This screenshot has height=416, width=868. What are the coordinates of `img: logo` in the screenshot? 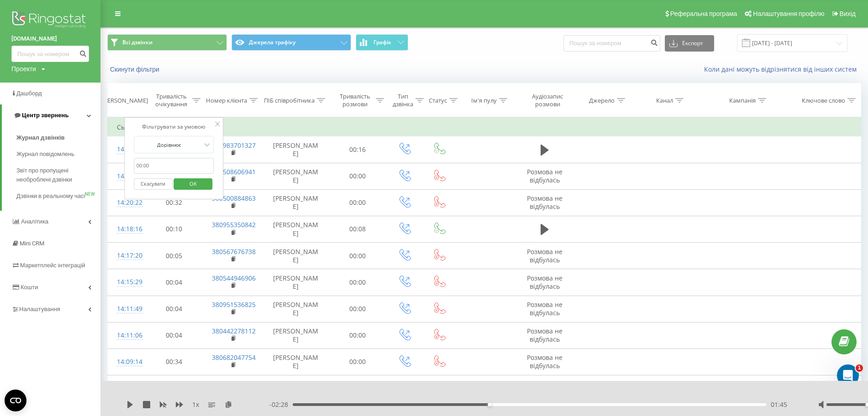 It's located at (49, 24).